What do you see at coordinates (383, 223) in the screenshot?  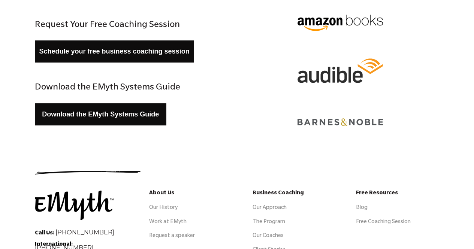 I see `a: Free Coaching Session` at bounding box center [383, 223].